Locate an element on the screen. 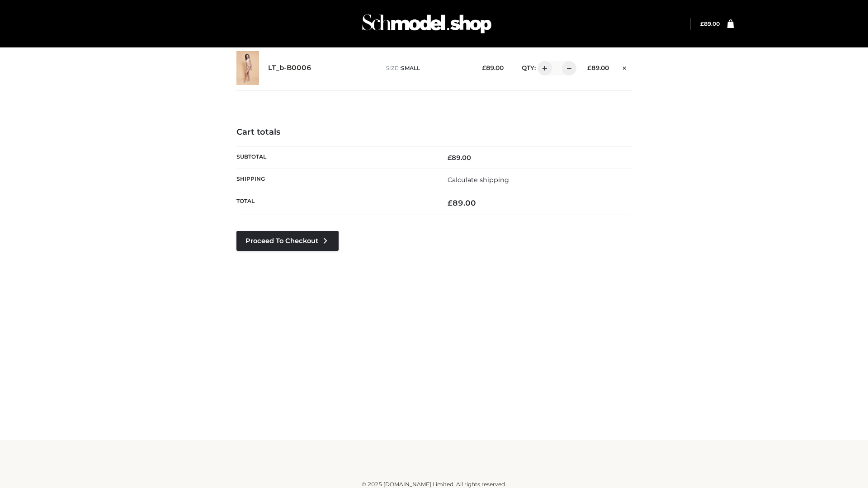 The height and width of the screenshot is (488, 868). a: Remove this item is located at coordinates (625, 67).